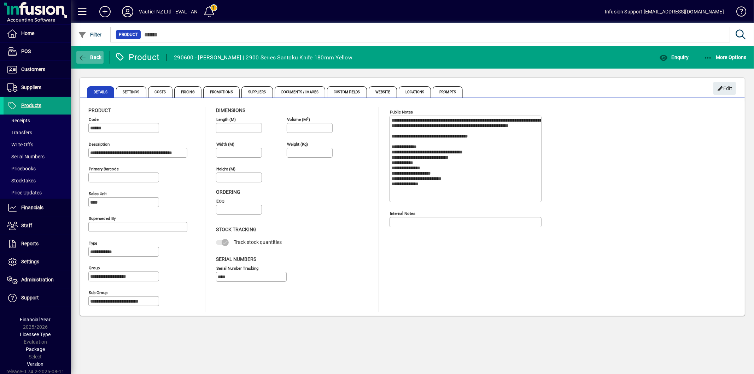  Describe the element at coordinates (90, 35) in the screenshot. I see `button: Filter` at that location.